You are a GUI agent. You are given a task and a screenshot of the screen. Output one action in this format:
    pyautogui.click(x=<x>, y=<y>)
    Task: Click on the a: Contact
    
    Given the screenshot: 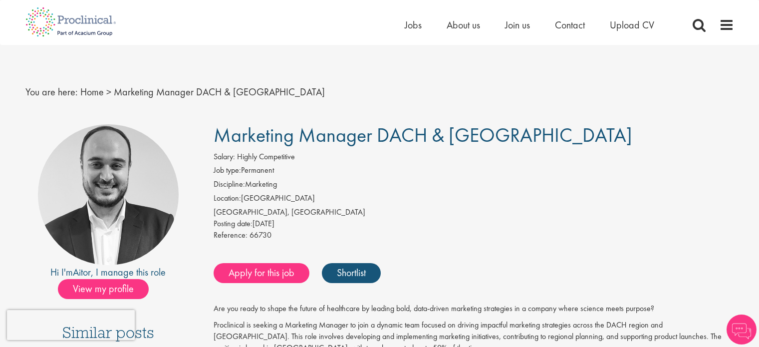 What is the action you would take?
    pyautogui.click(x=570, y=25)
    